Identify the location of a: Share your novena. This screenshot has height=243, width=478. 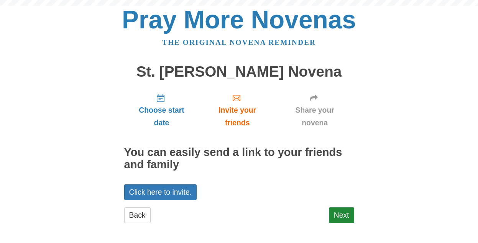
(314, 110).